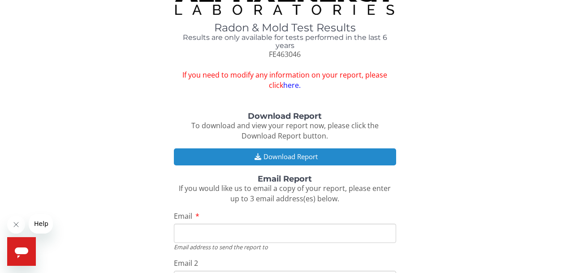  What do you see at coordinates (285, 156) in the screenshot?
I see `button: Download Report` at bounding box center [285, 156].